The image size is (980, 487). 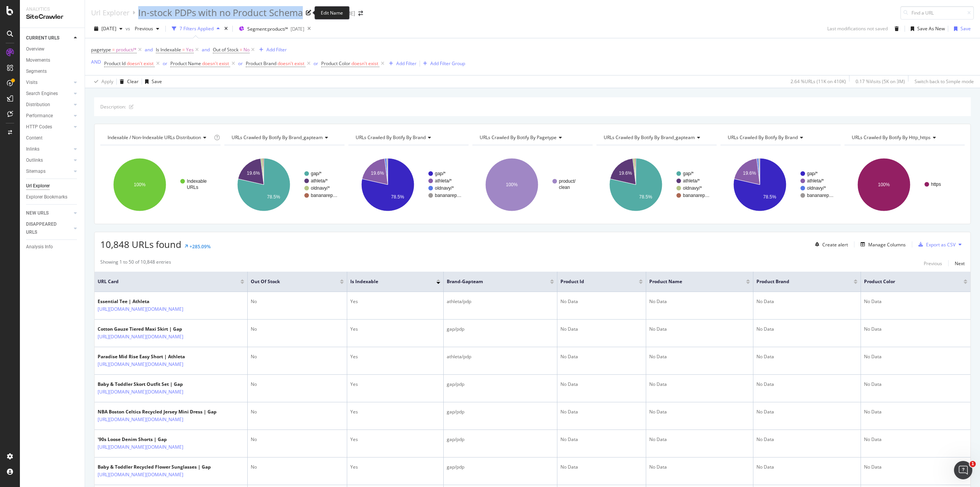 What do you see at coordinates (96, 62) in the screenshot?
I see `div: AND` at bounding box center [96, 62].